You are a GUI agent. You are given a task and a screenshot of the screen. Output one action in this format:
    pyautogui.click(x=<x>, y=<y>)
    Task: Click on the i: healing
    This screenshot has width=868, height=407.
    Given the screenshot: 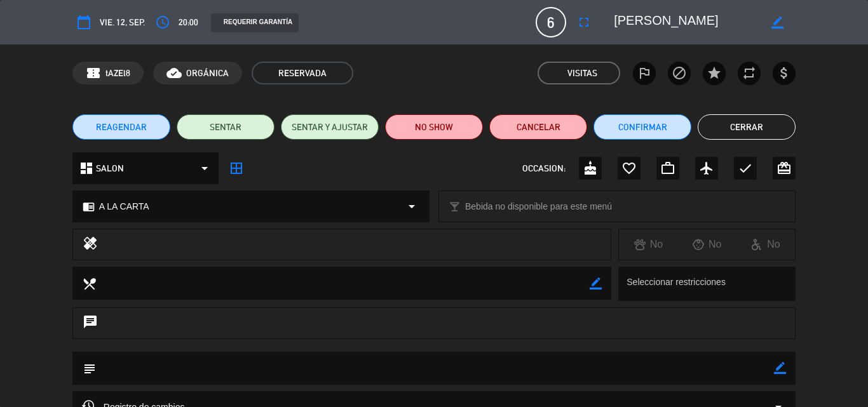 What is the action you would take?
    pyautogui.click(x=90, y=244)
    